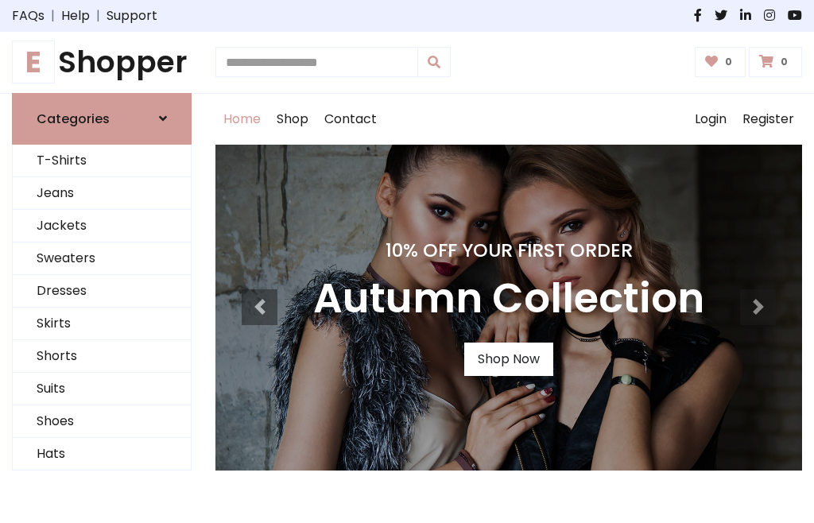 This screenshot has height=523, width=814. What do you see at coordinates (102, 226) in the screenshot?
I see `a: Jackets` at bounding box center [102, 226].